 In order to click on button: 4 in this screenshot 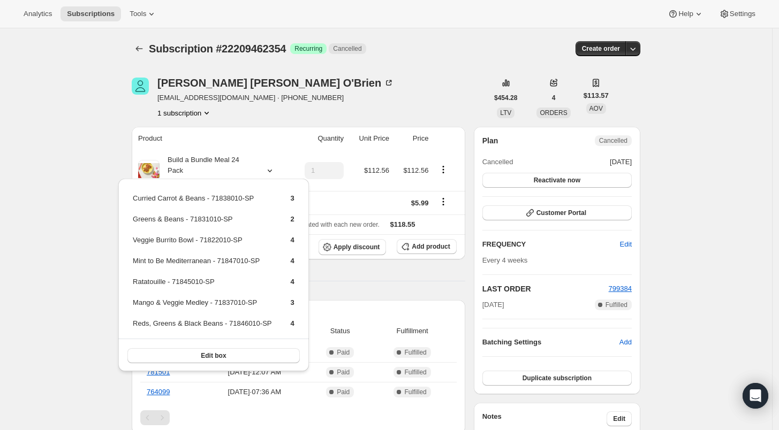, I will do `click(553, 98)`.